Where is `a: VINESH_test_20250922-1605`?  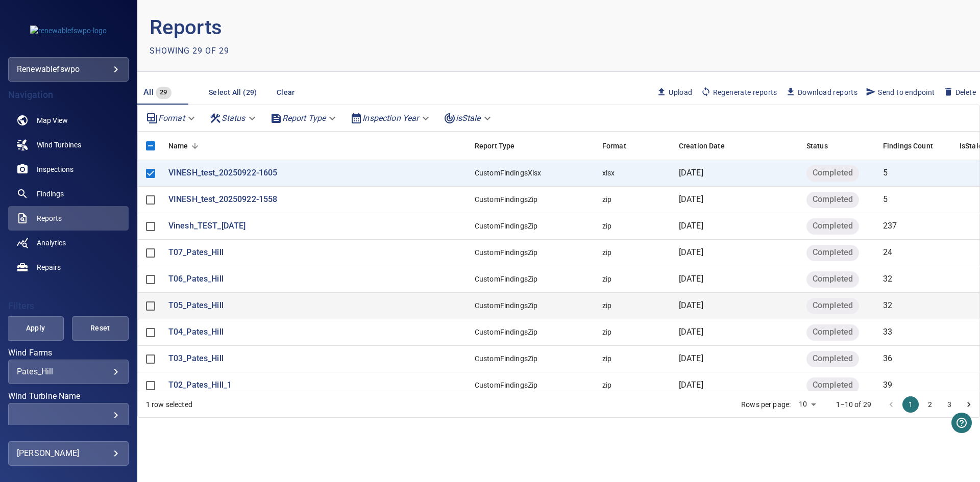 a: VINESH_test_20250922-1605 is located at coordinates (223, 173).